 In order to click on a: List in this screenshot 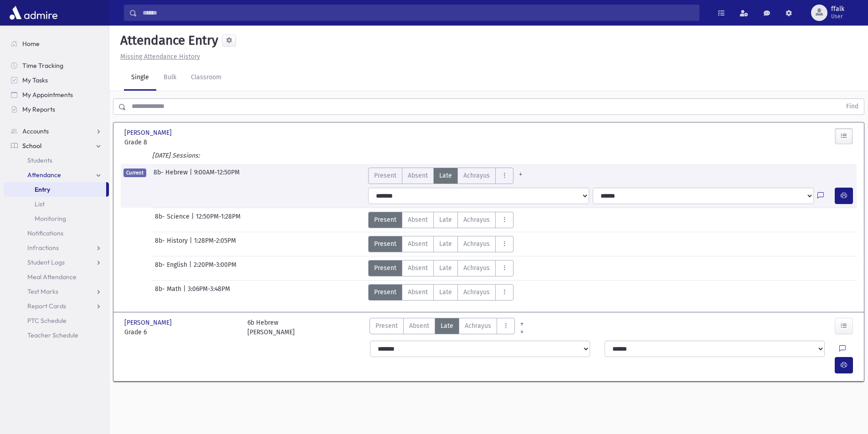, I will do `click(56, 204)`.